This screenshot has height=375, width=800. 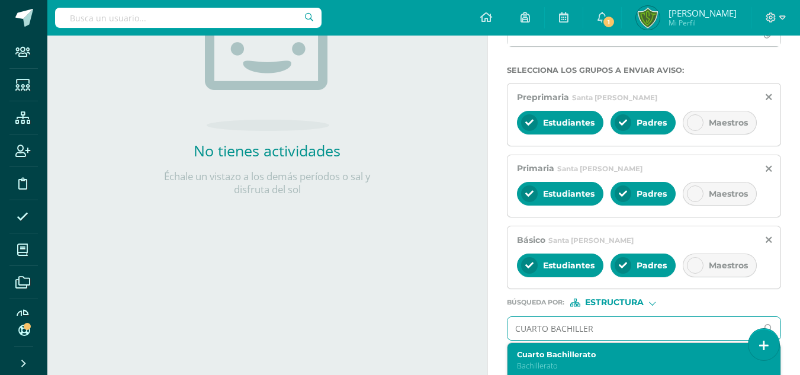 I want to click on div: [object Object], so click(x=615, y=303).